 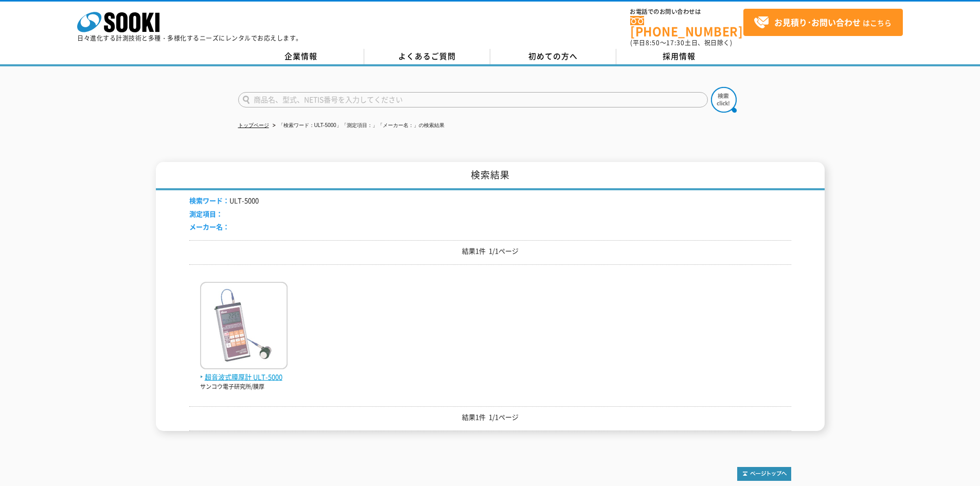 What do you see at coordinates (554, 57) in the screenshot?
I see `a: 初めての方へ` at bounding box center [554, 57].